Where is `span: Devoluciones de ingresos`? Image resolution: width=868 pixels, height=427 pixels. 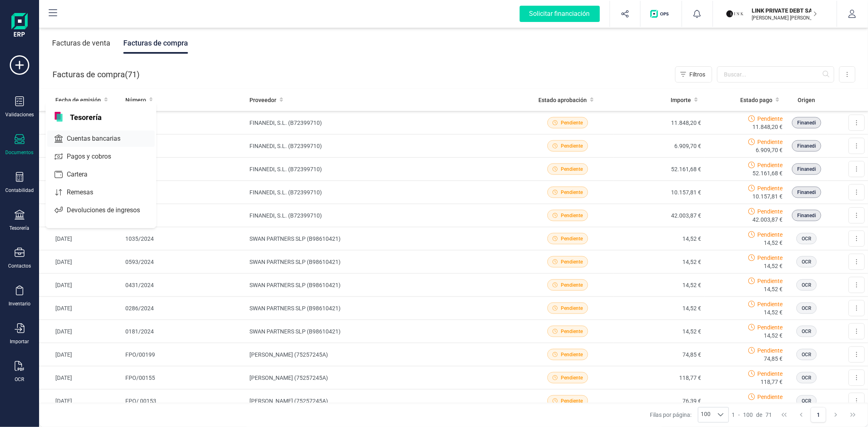
span: Devoluciones de ingresos is located at coordinates (109, 210).